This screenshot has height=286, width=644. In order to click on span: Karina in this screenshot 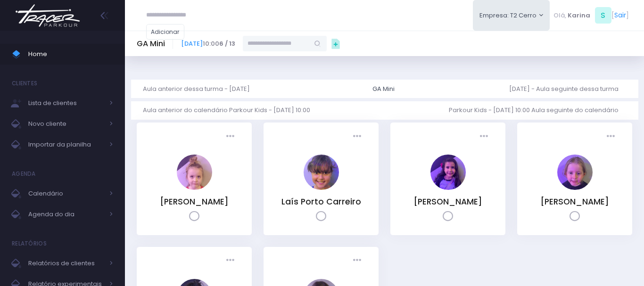, I will do `click(579, 15)`.